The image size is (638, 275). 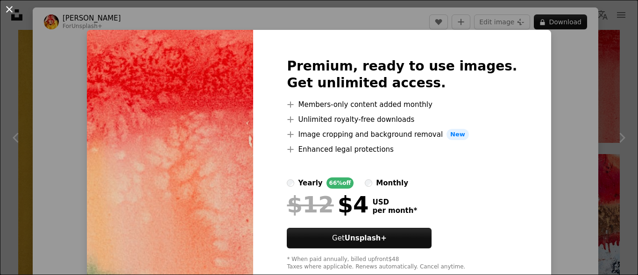 What do you see at coordinates (458, 135) in the screenshot?
I see `span: New` at bounding box center [458, 135].